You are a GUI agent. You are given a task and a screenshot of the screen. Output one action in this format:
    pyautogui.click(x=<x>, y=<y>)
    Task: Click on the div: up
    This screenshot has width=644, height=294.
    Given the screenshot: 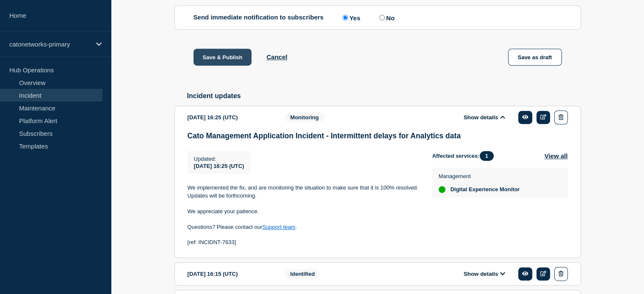 What is the action you would take?
    pyautogui.click(x=442, y=190)
    